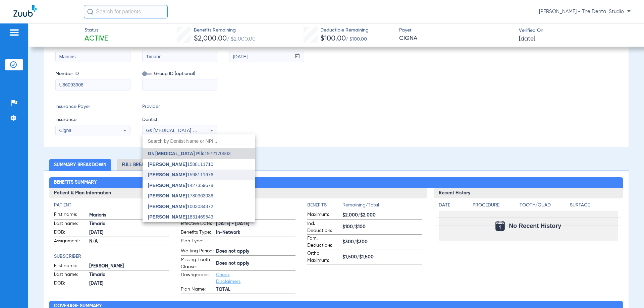 The image size is (644, 308). Describe the element at coordinates (181, 196) in the screenshot. I see `span: 1780363036` at that location.